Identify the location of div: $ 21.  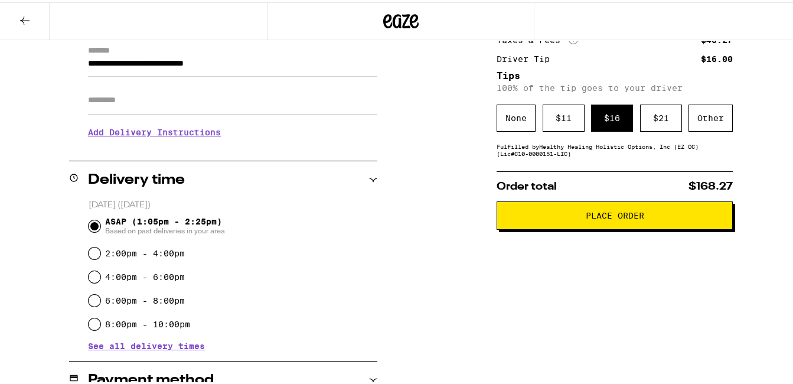
(661, 116).